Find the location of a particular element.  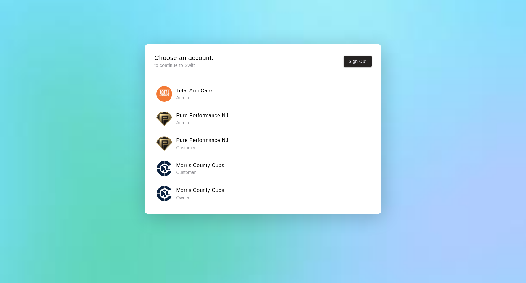

h6: Total Arm Care is located at coordinates (194, 91).